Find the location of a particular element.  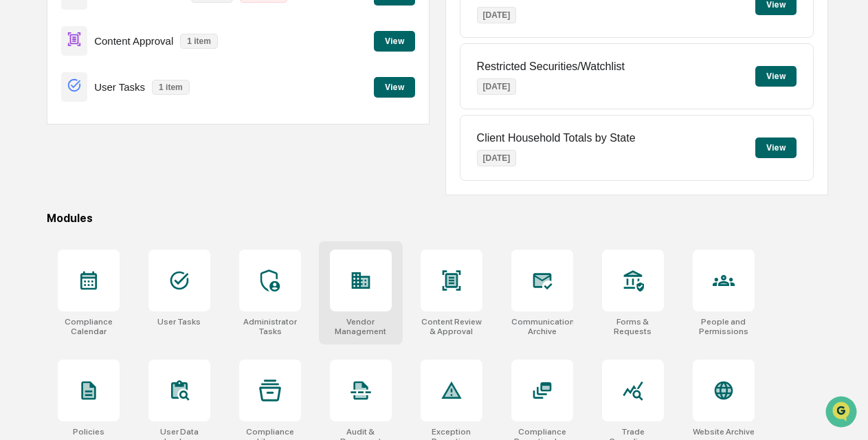

a: 🖐️Preclearance is located at coordinates (51, 315).